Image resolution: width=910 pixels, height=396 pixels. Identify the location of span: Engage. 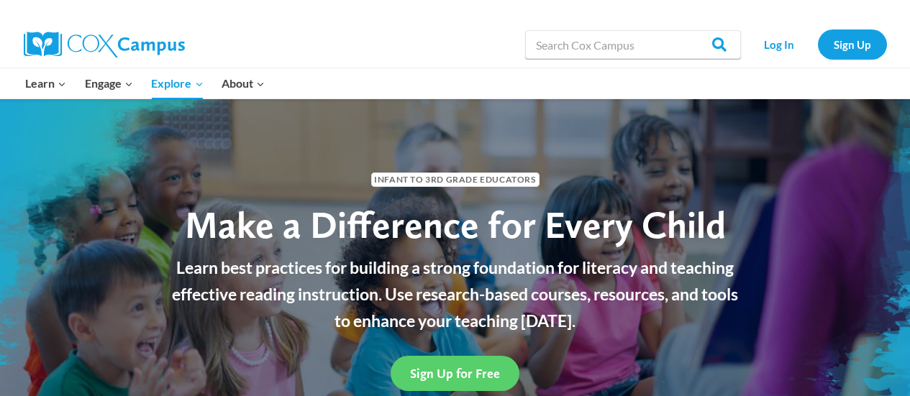
(109, 83).